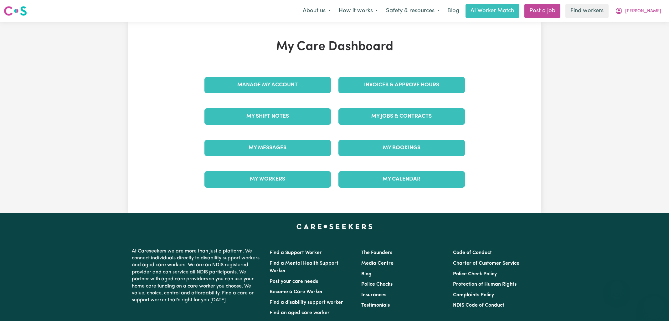  I want to click on a: Police Check Policy, so click(475, 274).